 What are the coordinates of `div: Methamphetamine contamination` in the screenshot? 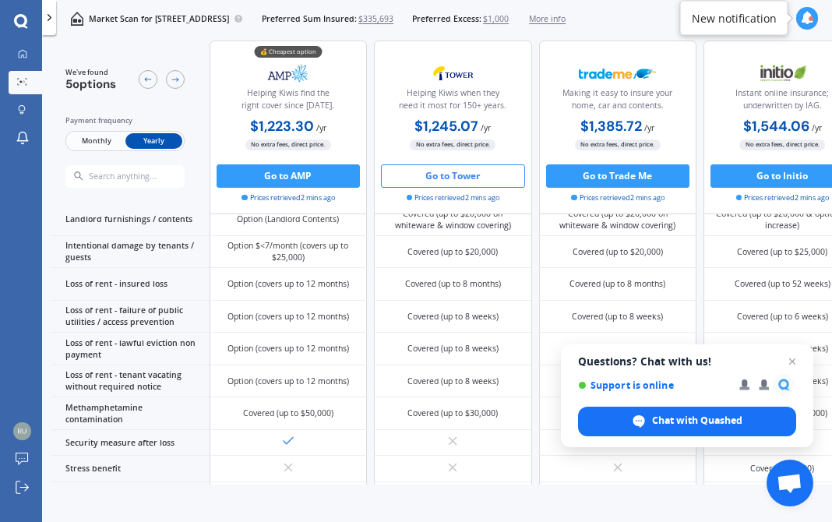 It's located at (130, 414).